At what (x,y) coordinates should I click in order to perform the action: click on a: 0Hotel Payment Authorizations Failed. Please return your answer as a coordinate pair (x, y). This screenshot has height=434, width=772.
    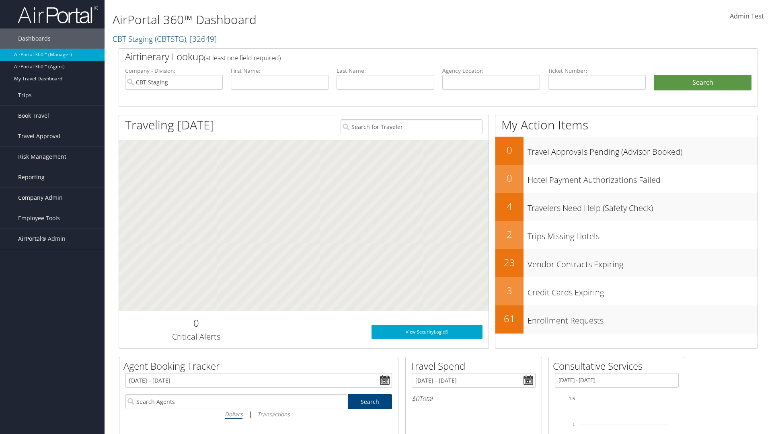
    Looking at the image, I should click on (626, 179).